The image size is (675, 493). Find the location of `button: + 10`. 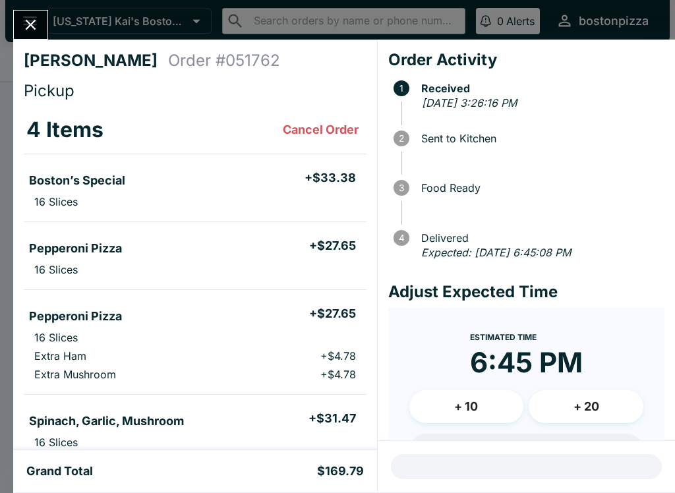

button: + 10 is located at coordinates (467, 407).